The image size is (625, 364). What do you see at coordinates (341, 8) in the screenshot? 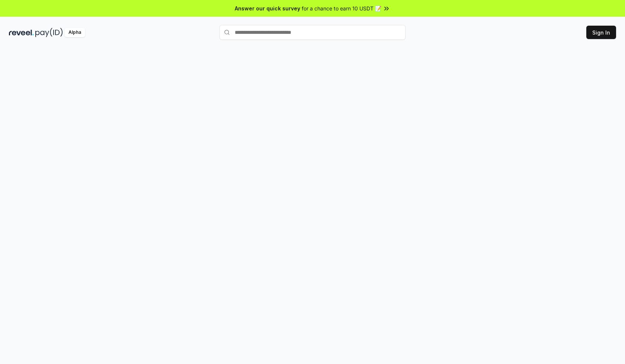
I see `span: for a chance to earn 10 USDT 📝` at bounding box center [341, 8].